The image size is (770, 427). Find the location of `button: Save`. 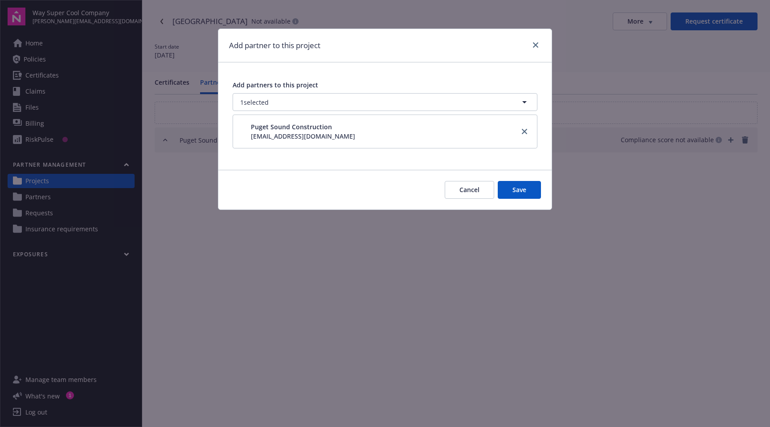

button: Save is located at coordinates (519, 190).